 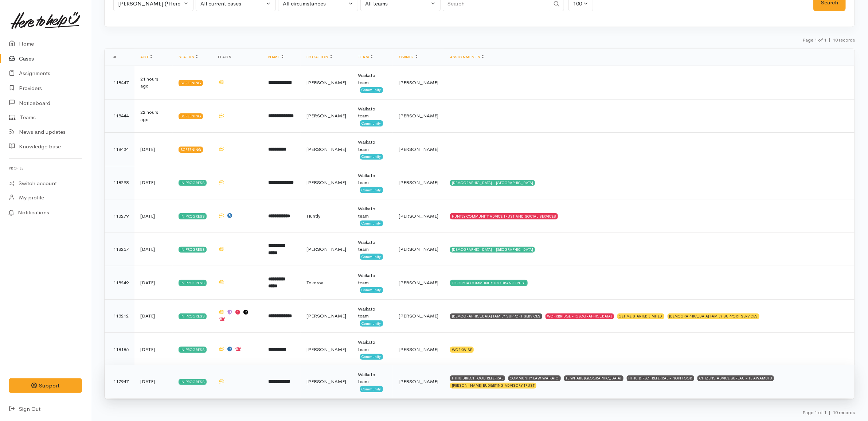 I want to click on a: Assignments, so click(x=467, y=57).